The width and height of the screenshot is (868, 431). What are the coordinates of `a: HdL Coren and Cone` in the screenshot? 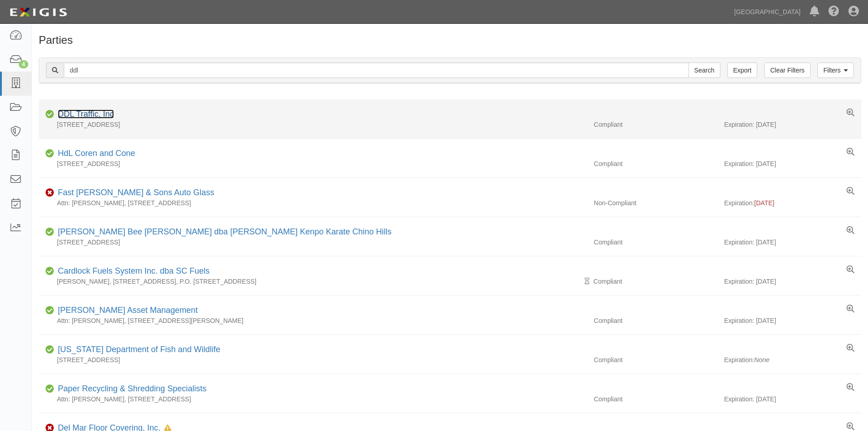 It's located at (96, 153).